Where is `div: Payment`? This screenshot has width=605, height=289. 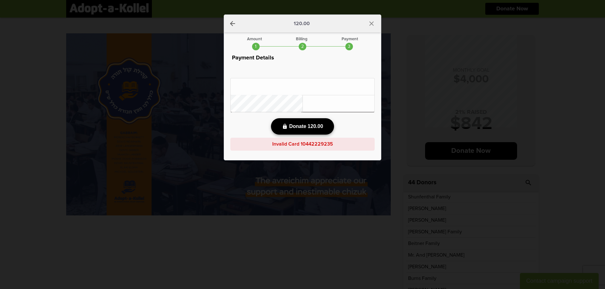 div: Payment is located at coordinates (350, 39).